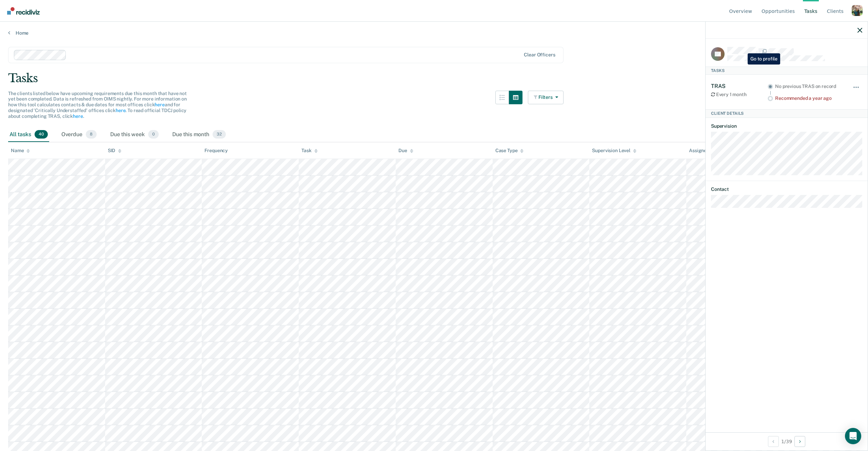 This screenshot has height=451, width=868. What do you see at coordinates (774, 441) in the screenshot?
I see `button: Previous Client` at bounding box center [774, 441].